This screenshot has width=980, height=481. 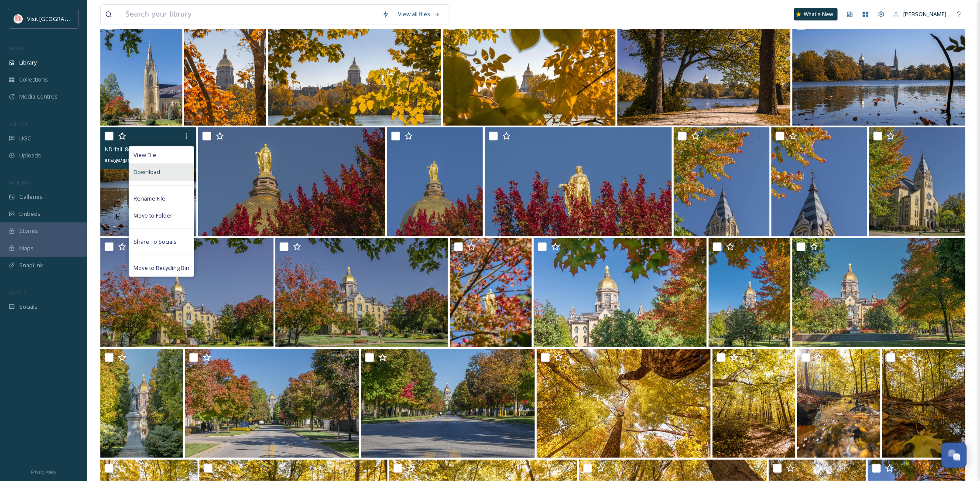 I want to click on span: Share To Socials, so click(x=155, y=241).